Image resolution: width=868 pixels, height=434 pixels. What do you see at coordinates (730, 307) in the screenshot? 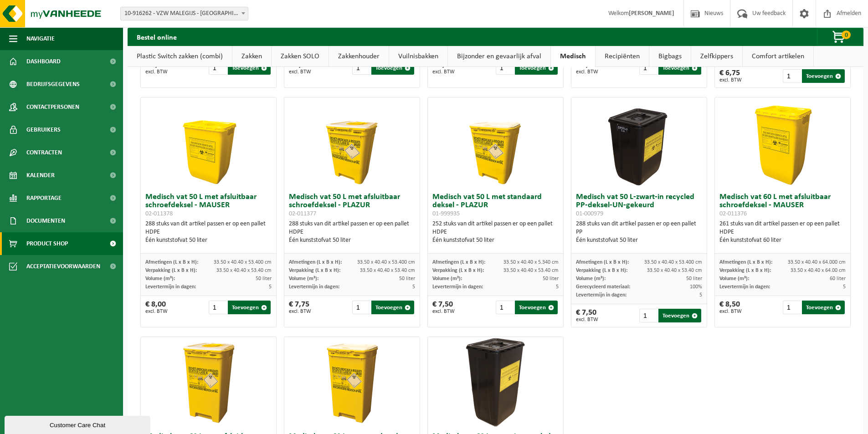
I see `div: € 8,50` at bounding box center [730, 307].